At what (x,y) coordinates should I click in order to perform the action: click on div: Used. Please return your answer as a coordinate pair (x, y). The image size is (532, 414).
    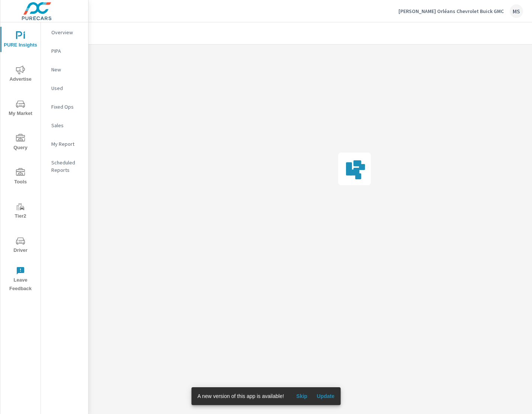
    Looking at the image, I should click on (65, 88).